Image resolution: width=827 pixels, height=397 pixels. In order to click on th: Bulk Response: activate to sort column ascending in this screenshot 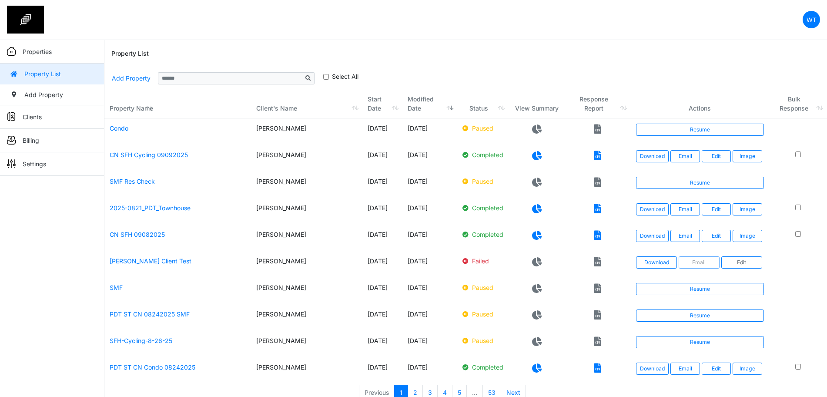, I will do `click(798, 104)`.